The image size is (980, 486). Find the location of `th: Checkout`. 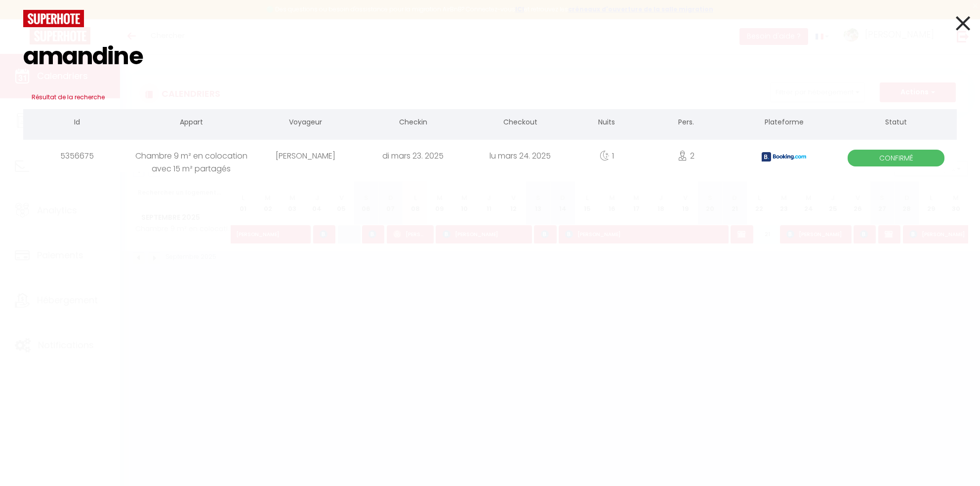

th: Checkout is located at coordinates (520, 123).